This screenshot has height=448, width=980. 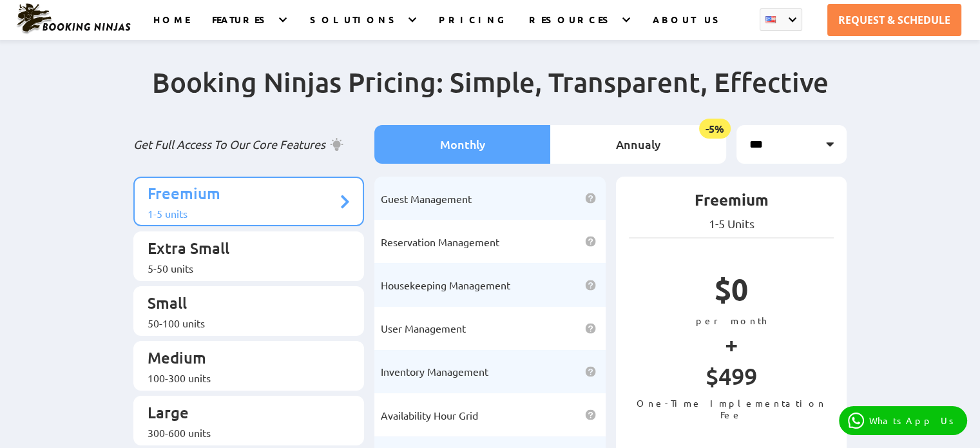 I want to click on p: Small, so click(x=242, y=304).